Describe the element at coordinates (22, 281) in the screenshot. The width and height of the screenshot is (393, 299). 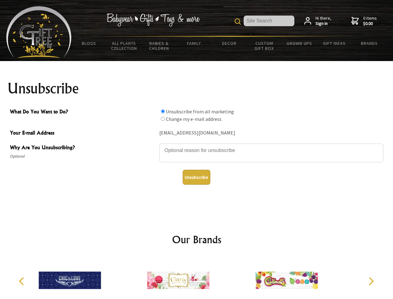
I see `button: Previous` at that location.